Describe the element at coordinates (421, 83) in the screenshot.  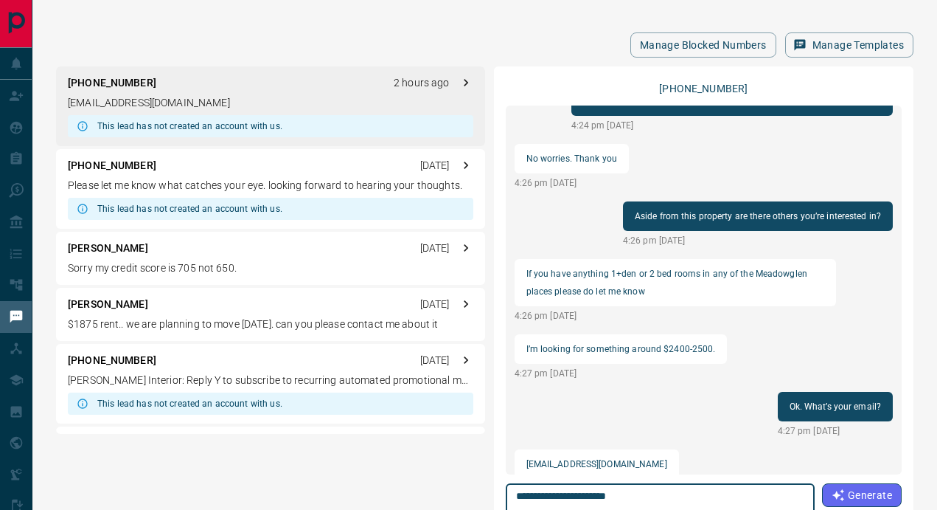
I see `p: 2 hours ago` at that location.